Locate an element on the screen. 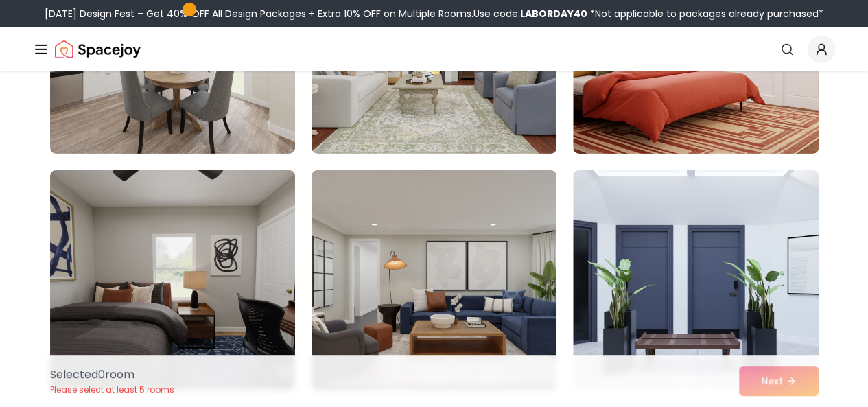 The height and width of the screenshot is (407, 868). img: Spacejoy Logo is located at coordinates (97, 49).